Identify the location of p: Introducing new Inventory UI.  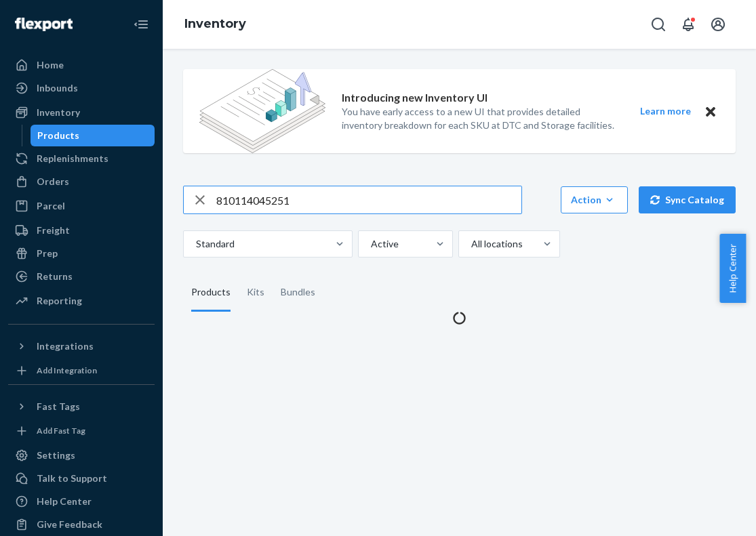
(414, 98).